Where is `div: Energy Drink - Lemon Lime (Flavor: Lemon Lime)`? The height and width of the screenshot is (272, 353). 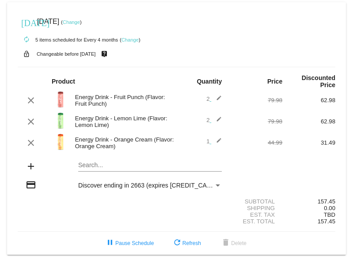
div: Energy Drink - Lemon Lime (Flavor: Lemon Lime) is located at coordinates (124, 121).